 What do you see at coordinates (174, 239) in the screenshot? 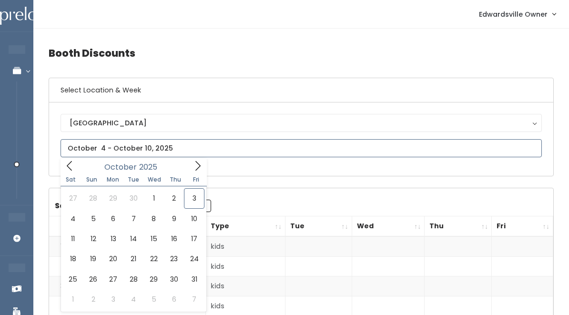
I see `span: October 16, 2025` at bounding box center [174, 239].